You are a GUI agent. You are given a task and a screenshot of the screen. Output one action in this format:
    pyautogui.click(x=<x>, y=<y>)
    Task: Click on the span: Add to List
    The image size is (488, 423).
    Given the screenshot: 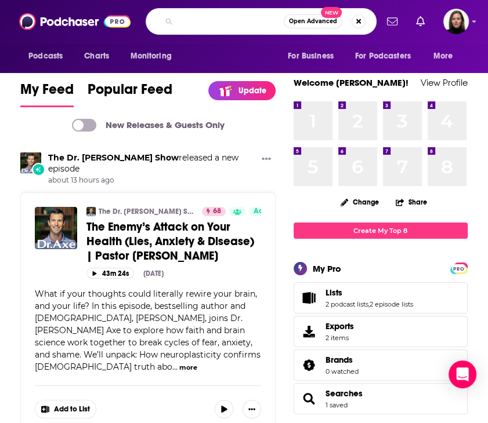 What is the action you would take?
    pyautogui.click(x=72, y=410)
    